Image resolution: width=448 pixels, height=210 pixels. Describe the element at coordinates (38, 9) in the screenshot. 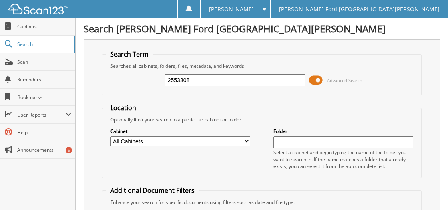

I see `img: scan123-logo-white.svg` at that location.